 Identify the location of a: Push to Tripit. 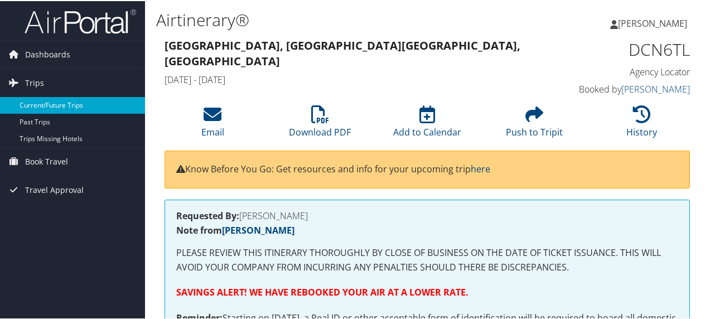
(534, 124).